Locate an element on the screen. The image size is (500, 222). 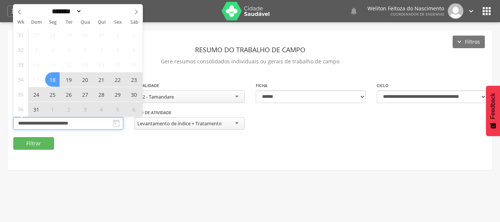
span: Julho 27, 2025 is located at coordinates (36, 35).